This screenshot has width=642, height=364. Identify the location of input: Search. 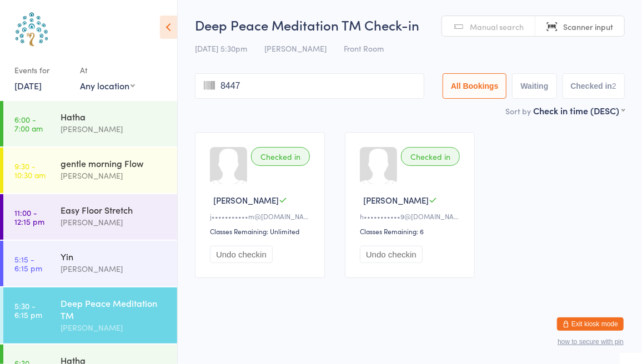
(309, 86).